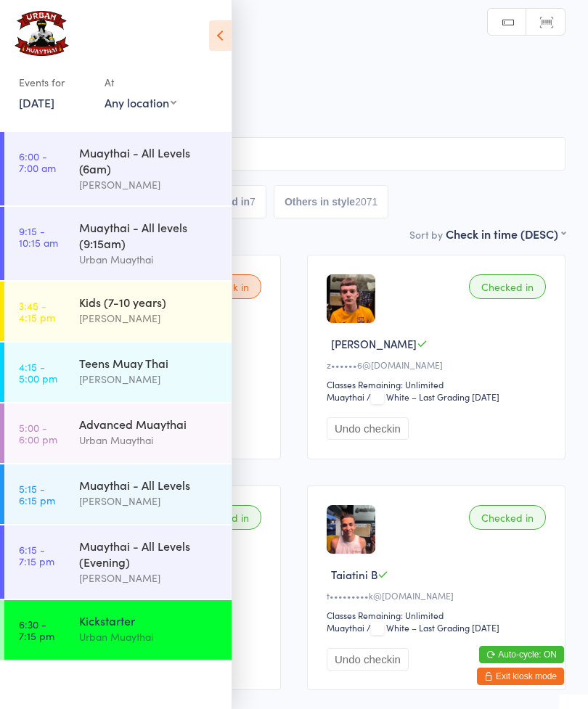 This screenshot has width=588, height=709. I want to click on a: 6:30 -7:15 pmKickstarterUrban Muaythai, so click(118, 630).